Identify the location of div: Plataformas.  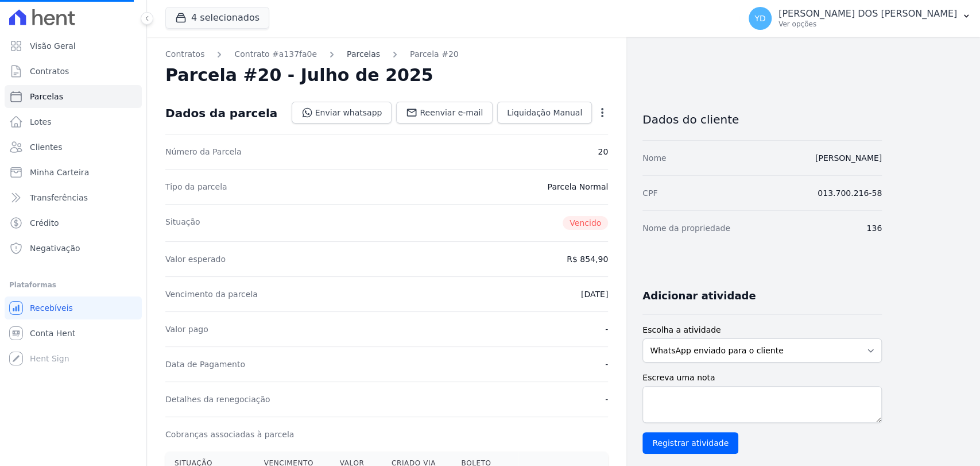
(73, 285).